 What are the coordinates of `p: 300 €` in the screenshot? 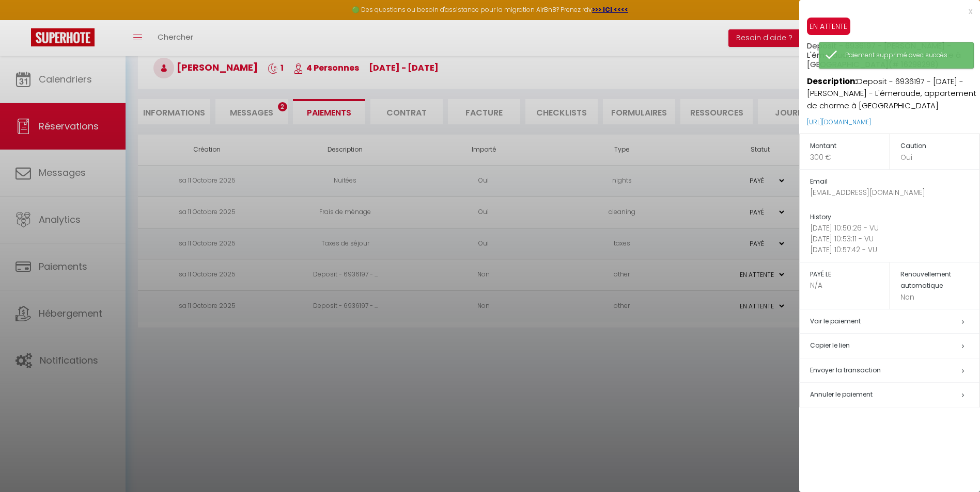 It's located at (849, 158).